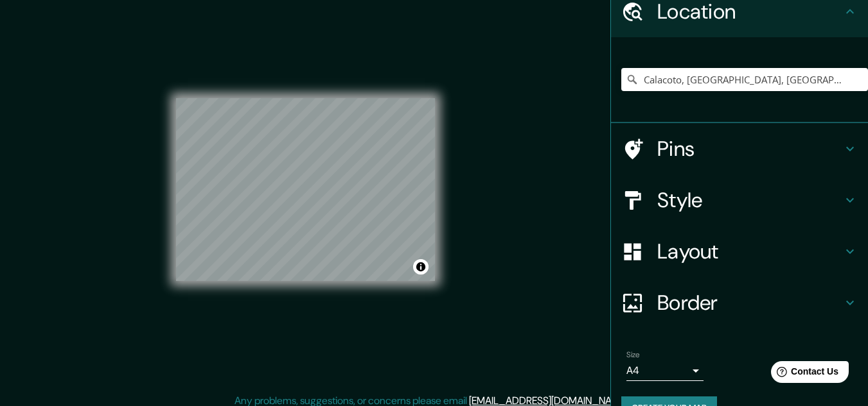 This screenshot has width=868, height=406. What do you see at coordinates (749, 303) in the screenshot?
I see `h4: Border` at bounding box center [749, 303].